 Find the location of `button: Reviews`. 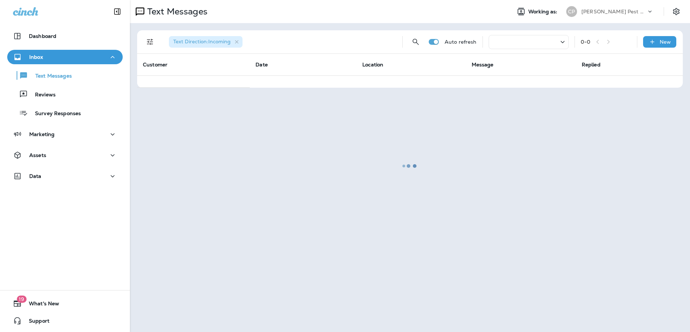

button: Reviews is located at coordinates (65, 94).